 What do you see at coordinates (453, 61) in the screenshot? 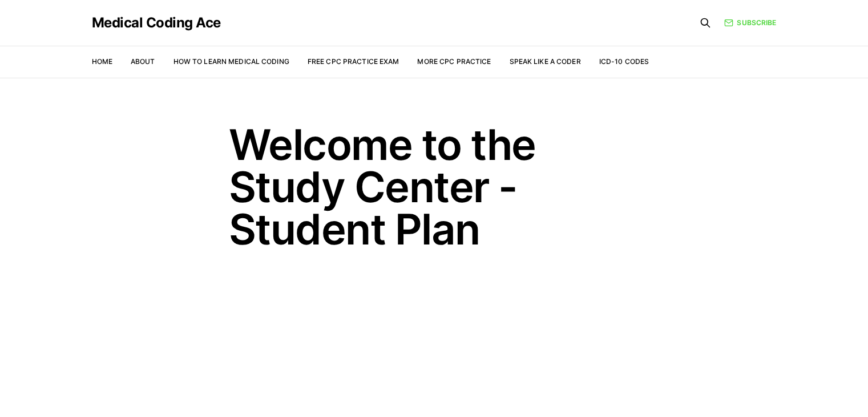
I see `a: More CPC Practice` at bounding box center [453, 61].